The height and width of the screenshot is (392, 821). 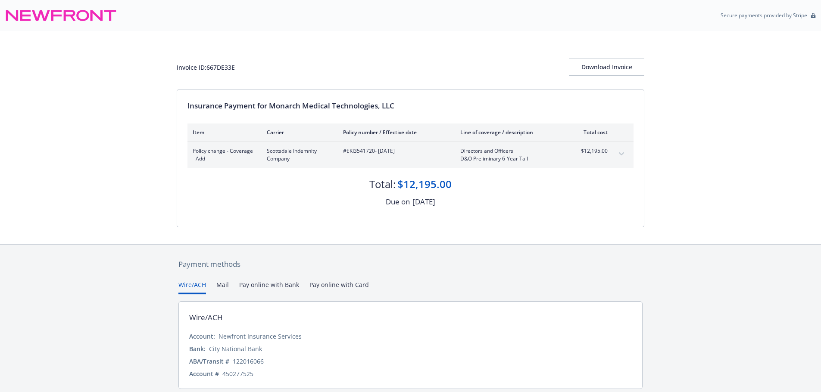 I want to click on div: Line of coverage / description, so click(x=510, y=132).